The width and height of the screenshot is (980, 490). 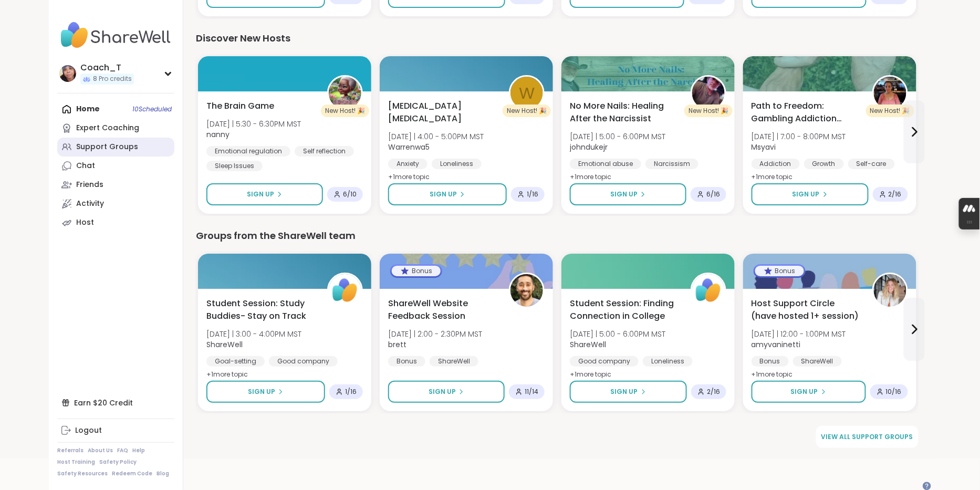 What do you see at coordinates (116, 147) in the screenshot?
I see `a: Support Groups` at bounding box center [116, 147].